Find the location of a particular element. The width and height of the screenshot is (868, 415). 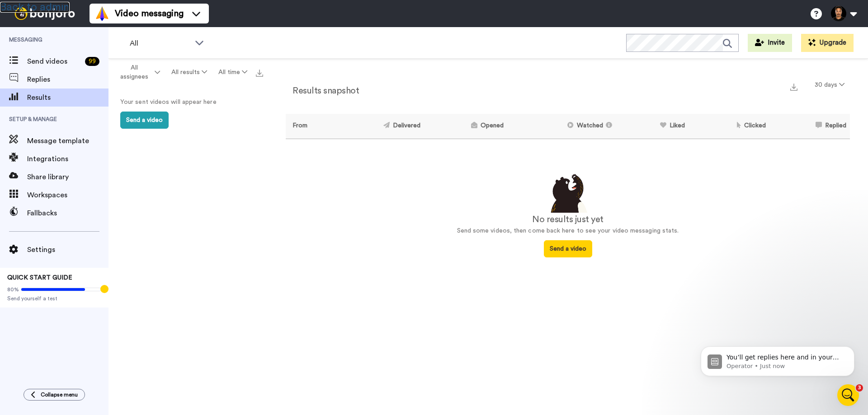

span: Settings is located at coordinates (67, 250).